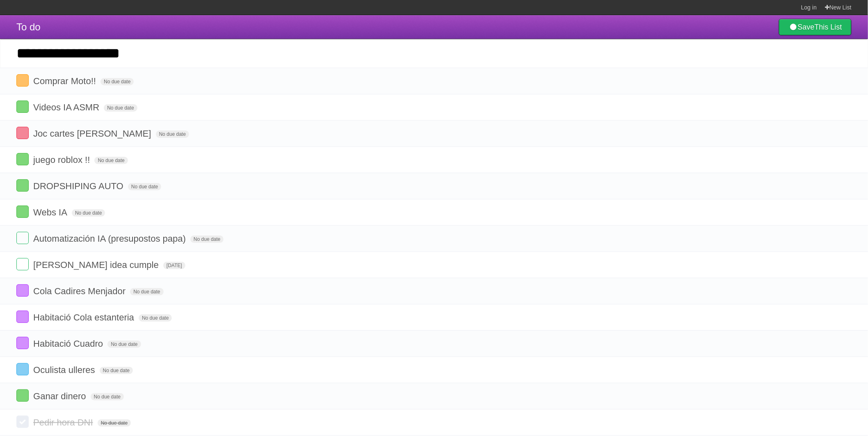 The height and width of the screenshot is (437, 868). What do you see at coordinates (62, 159) in the screenshot?
I see `span: juego roblox !!` at bounding box center [62, 159].